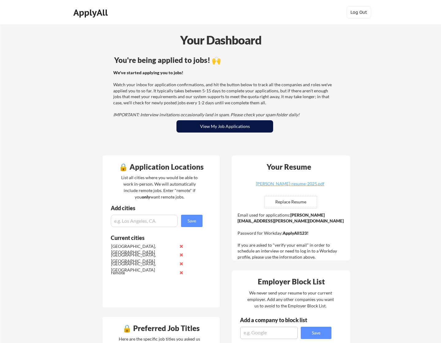 This screenshot has width=441, height=343. What do you see at coordinates (224, 60) in the screenshot?
I see `div: You're being applied to jobs! 🙌` at bounding box center [224, 60].